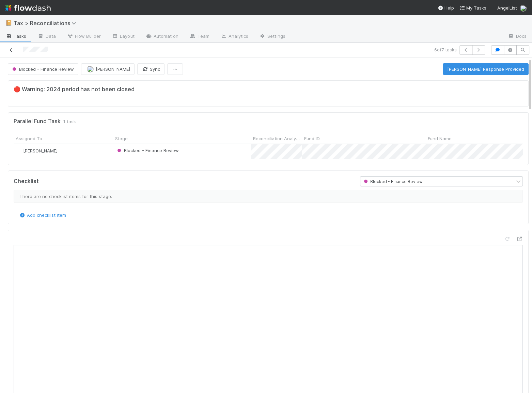  I want to click on a: Automation, so click(162, 37).